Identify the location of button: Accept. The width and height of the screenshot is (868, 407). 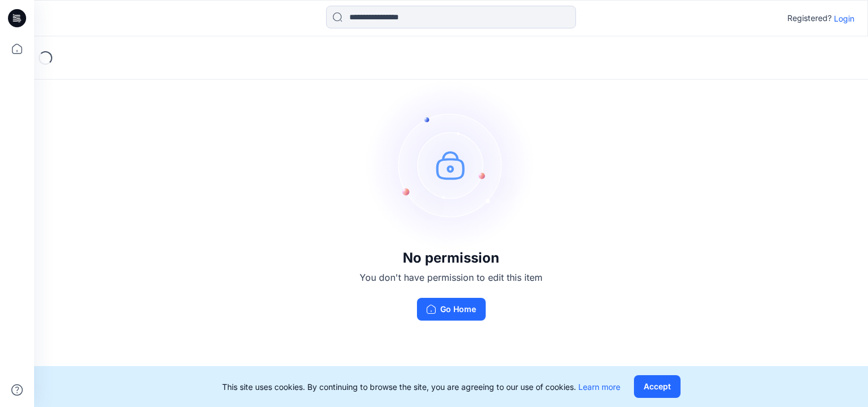
(657, 386).